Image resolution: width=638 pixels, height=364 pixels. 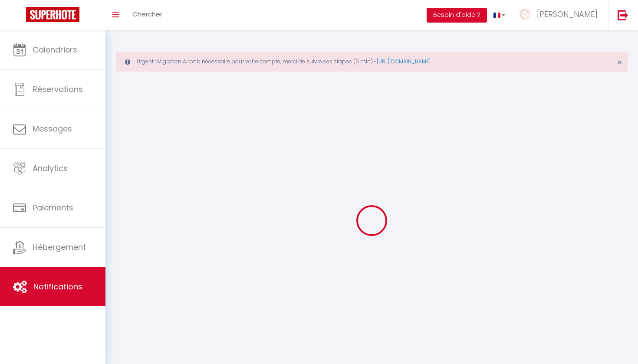 What do you see at coordinates (619, 62) in the screenshot?
I see `button: Close` at bounding box center [619, 62].